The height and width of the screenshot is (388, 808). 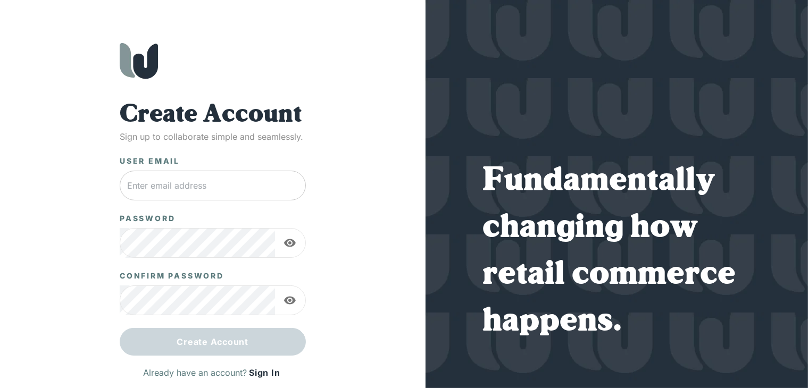 What do you see at coordinates (213, 137) in the screenshot?
I see `p: Sign up to collaborate simple and seamlessly.` at bounding box center [213, 137].